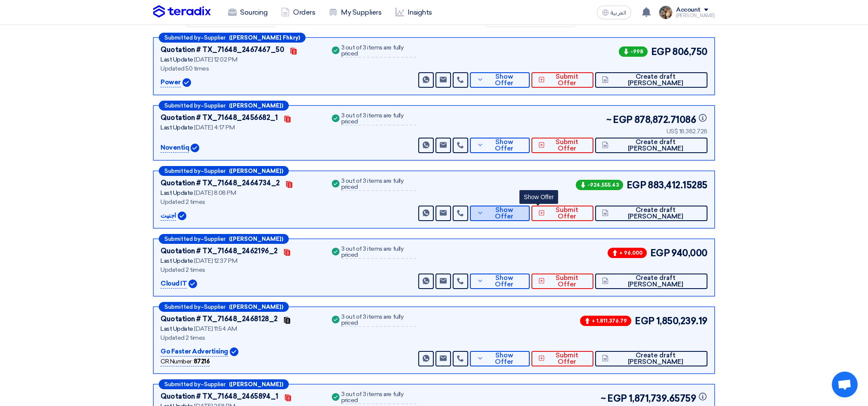 The image size is (868, 406). Describe the element at coordinates (671, 120) in the screenshot. I see `span: 878,872.71086` at that location.